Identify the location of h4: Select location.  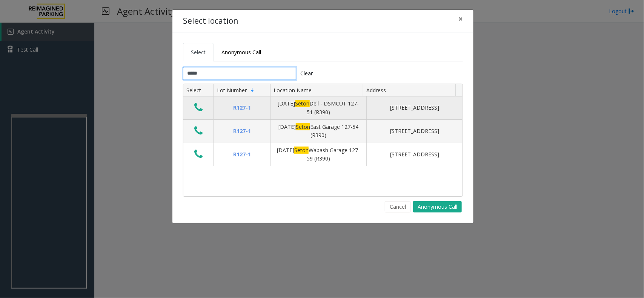
(211, 21).